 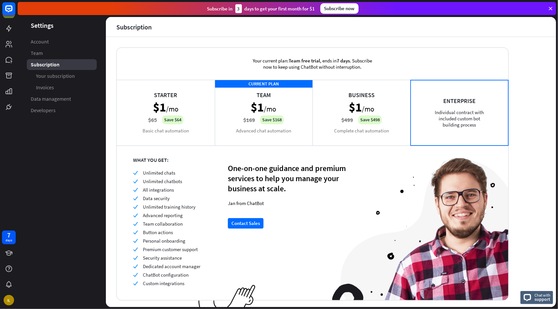 What do you see at coordinates (40, 42) in the screenshot?
I see `span: Account` at bounding box center [40, 42].